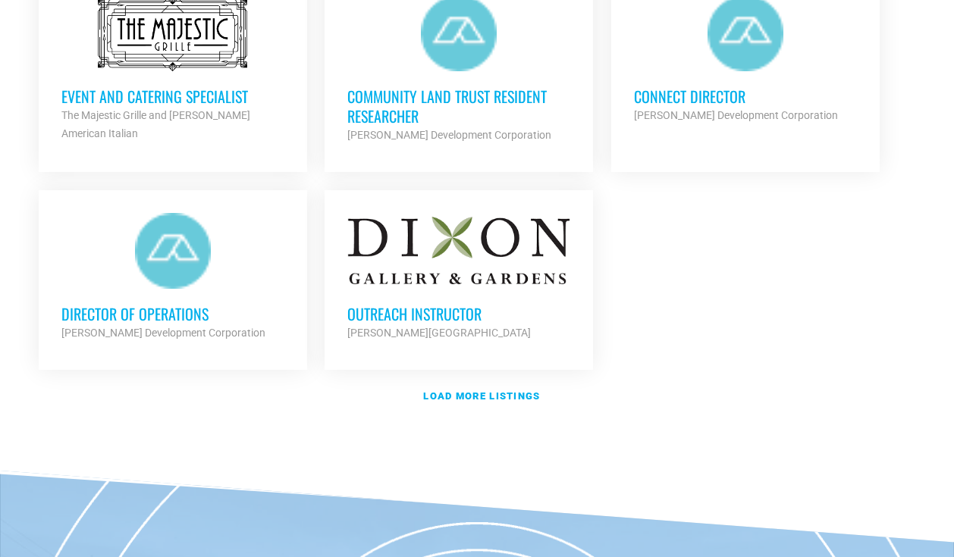 The image size is (954, 557). What do you see at coordinates (482, 396) in the screenshot?
I see `strong: Load more listings` at bounding box center [482, 396].